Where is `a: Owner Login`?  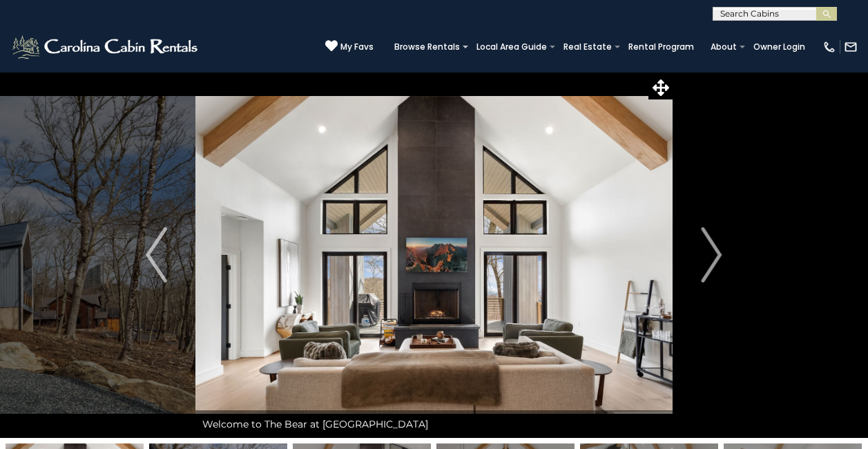
a: Owner Login is located at coordinates (779, 47).